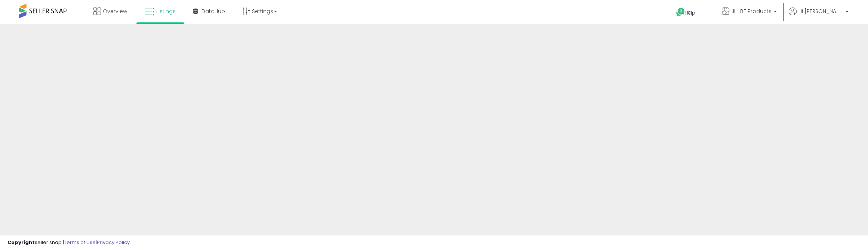 This screenshot has width=868, height=250. What do you see at coordinates (680, 12) in the screenshot?
I see `i: Get Help` at bounding box center [680, 12].